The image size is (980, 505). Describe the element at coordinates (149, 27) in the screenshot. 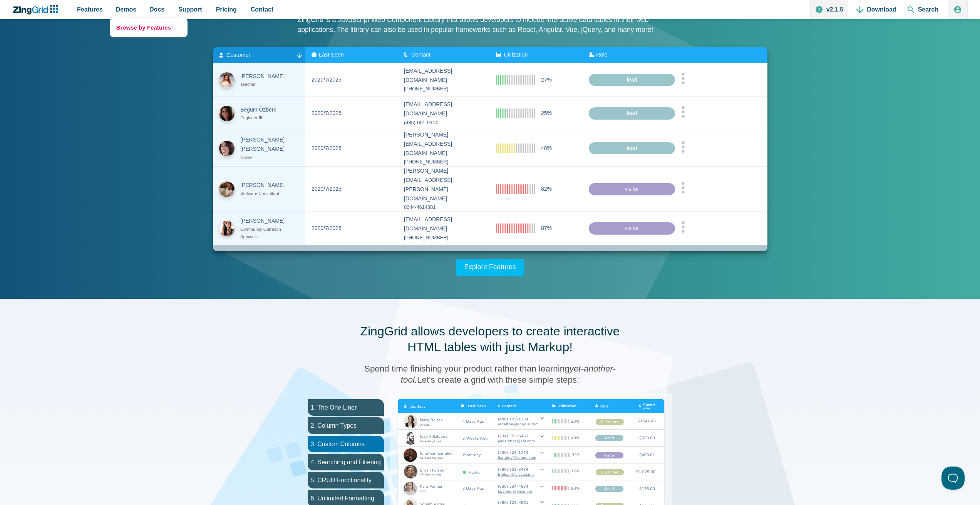

I see `a: Browse by Features` at that location.